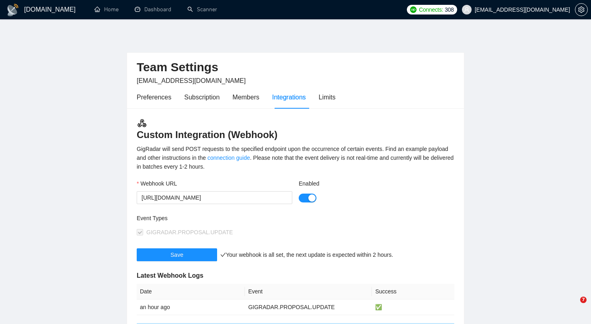 The height and width of the screenshot is (324, 591). What do you see at coordinates (202, 9) in the screenshot?
I see `a: searchScanner` at bounding box center [202, 9].